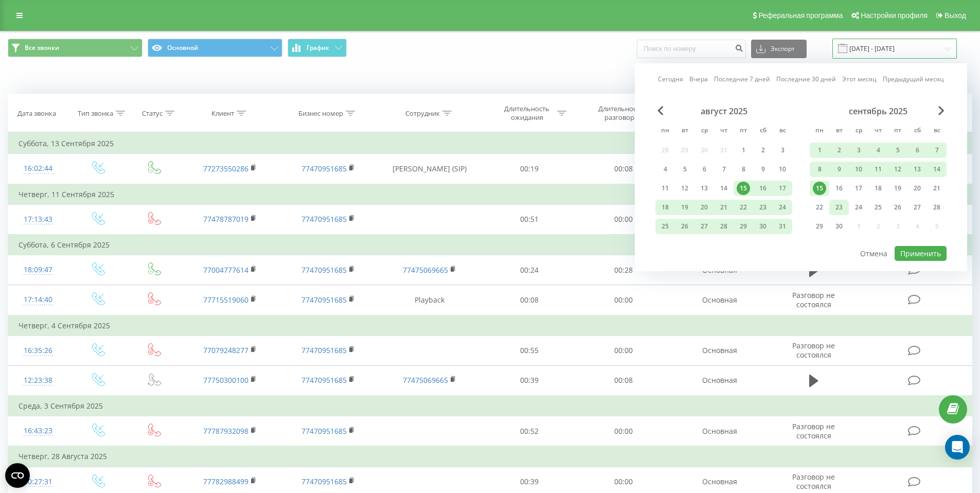 This screenshot has width=980, height=493. Describe the element at coordinates (813, 481) in the screenshot. I see `span: Разговор не состоялся` at that location.